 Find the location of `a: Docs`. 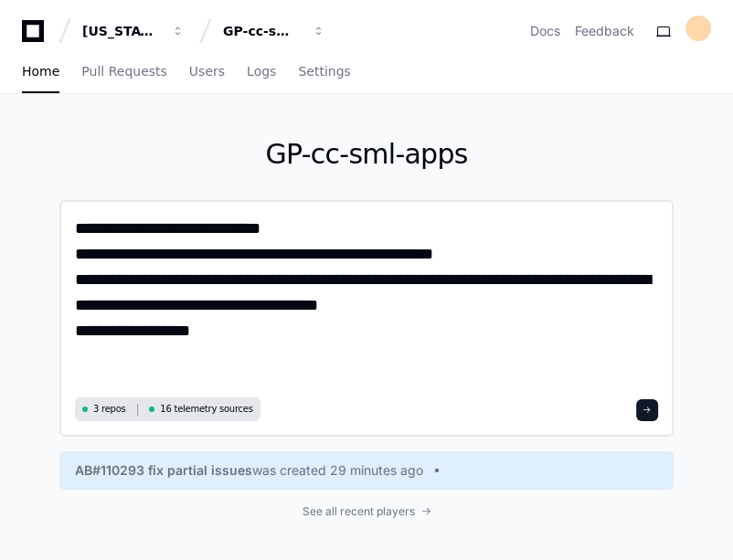

a: Docs is located at coordinates (545, 31).